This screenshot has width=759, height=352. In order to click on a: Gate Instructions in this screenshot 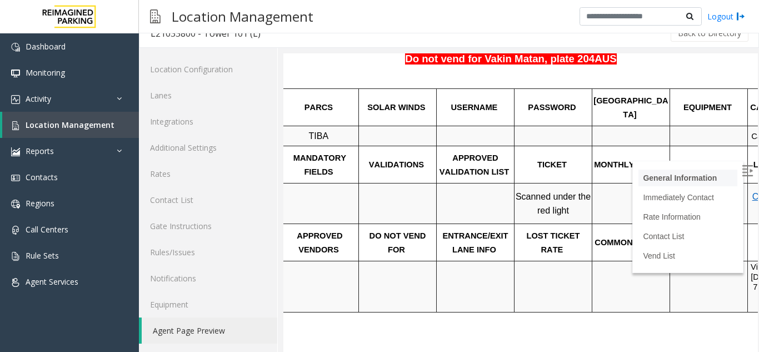, I will do `click(208, 226)`.